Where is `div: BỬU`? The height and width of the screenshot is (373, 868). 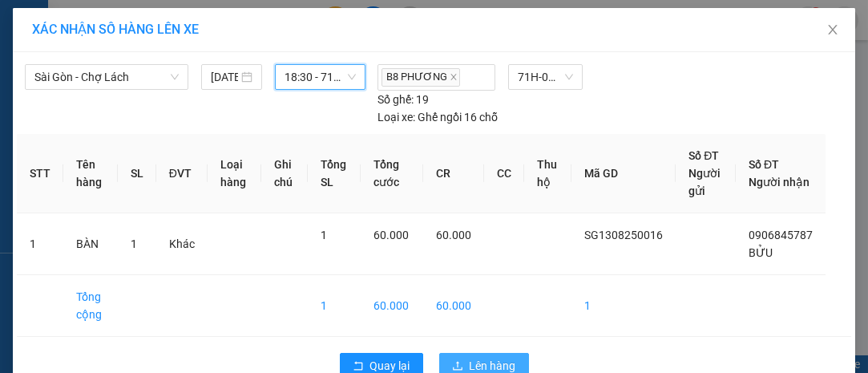
div: BỬU is located at coordinates (222, 43).